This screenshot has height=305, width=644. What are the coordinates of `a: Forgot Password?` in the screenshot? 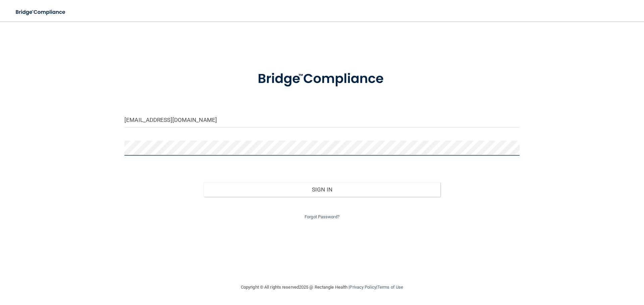 It's located at (322, 217).